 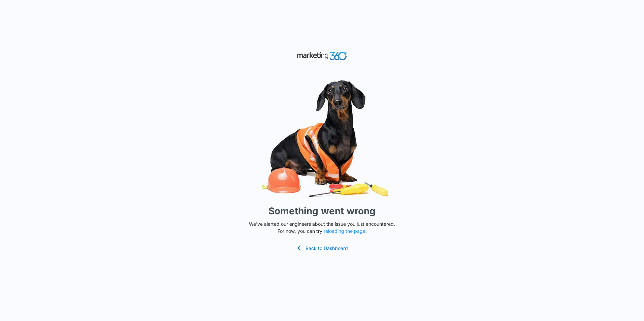 What do you see at coordinates (344, 231) in the screenshot?
I see `button: reloading the page` at bounding box center [344, 231].